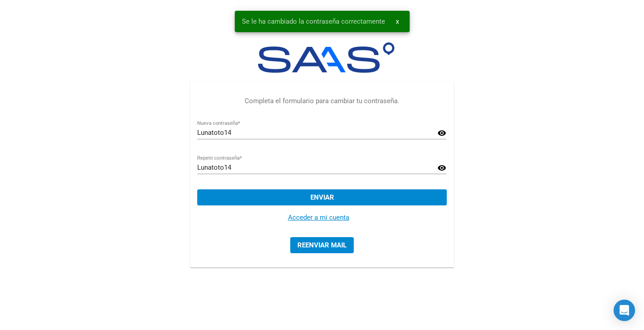  What do you see at coordinates (314, 22) in the screenshot?
I see `span: Se le ha cambiado la contraseña correctamente` at bounding box center [314, 22].